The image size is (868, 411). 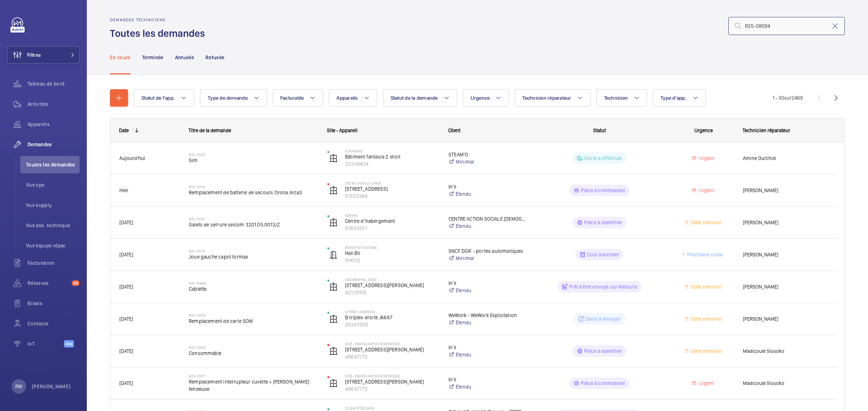 I want to click on span: Vue ass. technique, so click(x=53, y=226).